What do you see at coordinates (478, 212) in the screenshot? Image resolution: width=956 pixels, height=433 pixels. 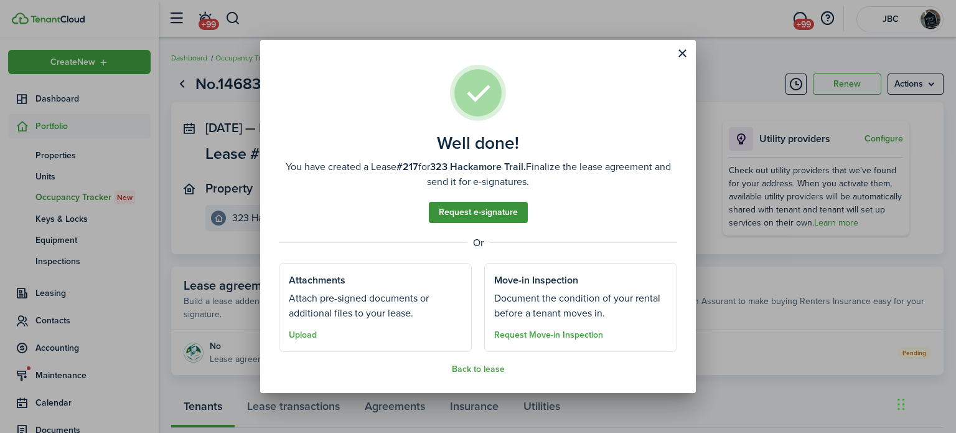 I see `a: Request e-signature` at bounding box center [478, 212].